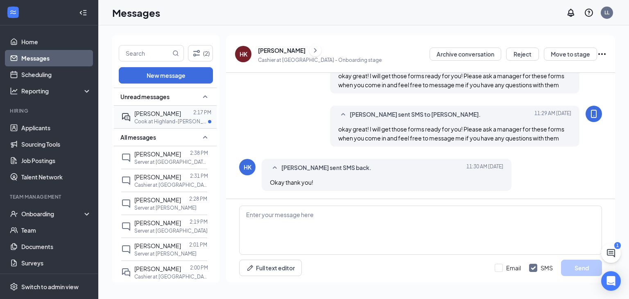 The image size is (629, 299). Describe the element at coordinates (145, 97) in the screenshot. I see `span: Unread messages` at that location.